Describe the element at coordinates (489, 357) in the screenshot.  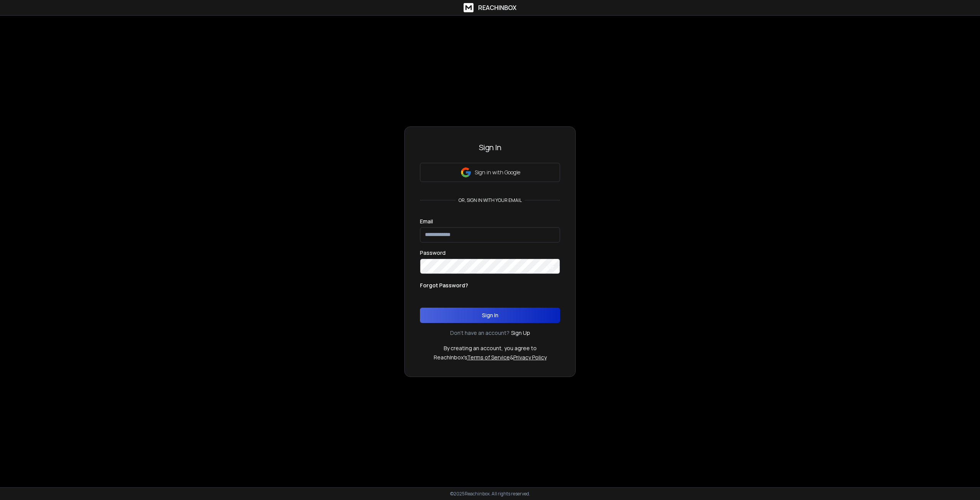
I see `a: Terms of Service` at that location.